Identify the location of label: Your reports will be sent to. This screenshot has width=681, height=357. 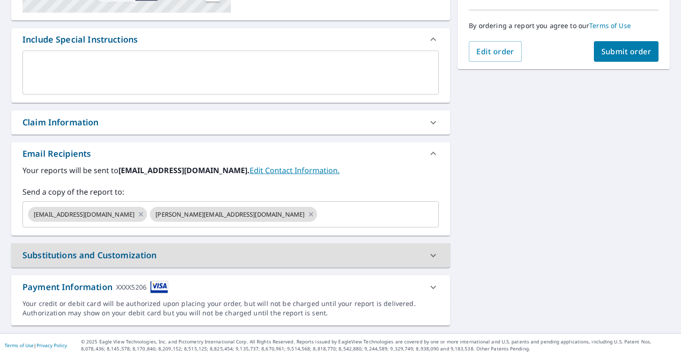
(231, 171).